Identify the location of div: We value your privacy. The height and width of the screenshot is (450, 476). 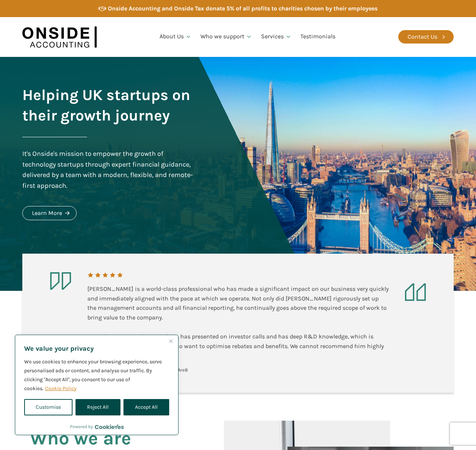
(97, 385).